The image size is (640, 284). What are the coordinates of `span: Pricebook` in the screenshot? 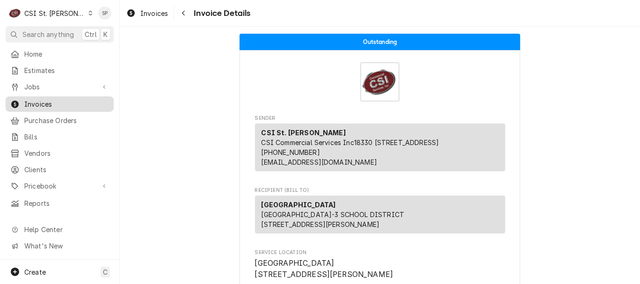 It's located at (59, 186).